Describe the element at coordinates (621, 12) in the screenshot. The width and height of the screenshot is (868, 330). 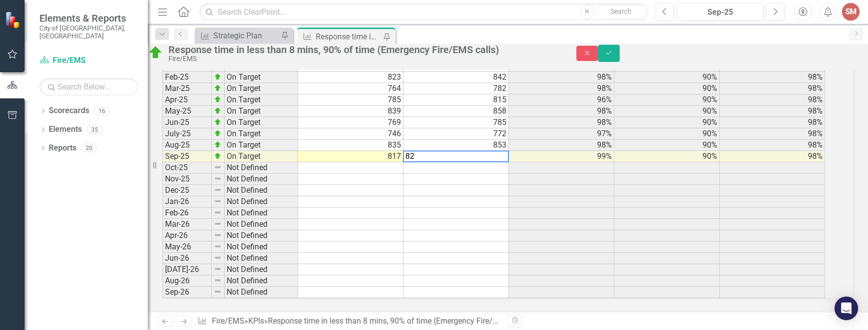
I see `span: Search` at that location.